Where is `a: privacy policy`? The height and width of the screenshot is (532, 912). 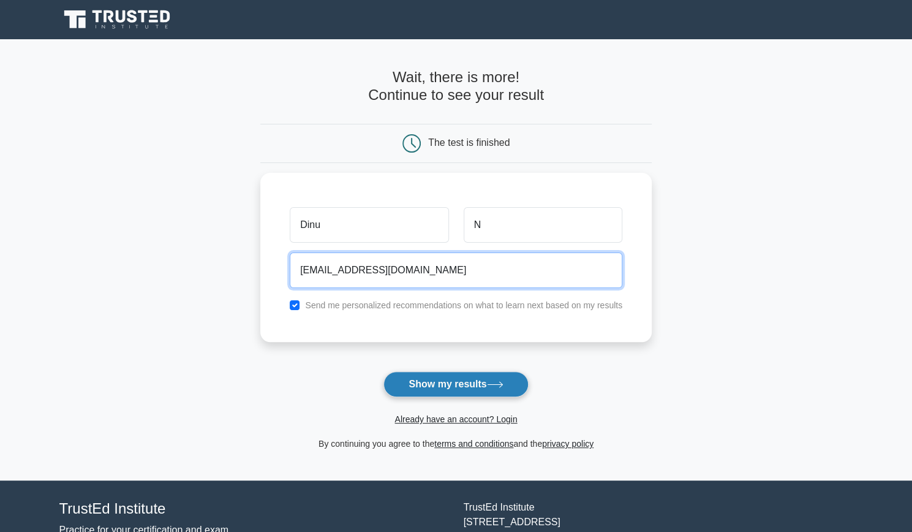
a: privacy policy is located at coordinates (568, 444).